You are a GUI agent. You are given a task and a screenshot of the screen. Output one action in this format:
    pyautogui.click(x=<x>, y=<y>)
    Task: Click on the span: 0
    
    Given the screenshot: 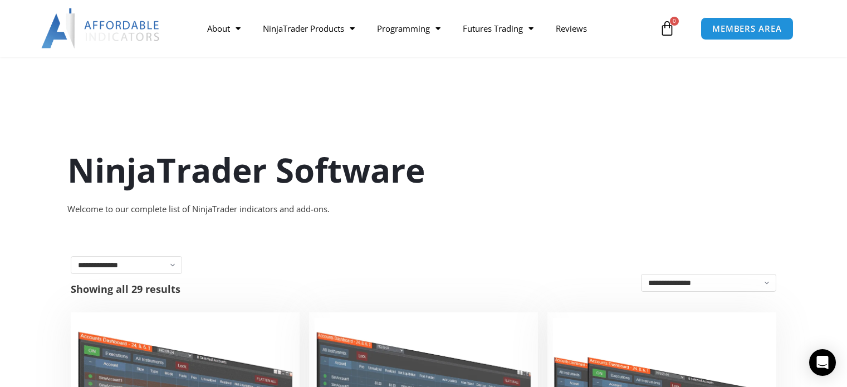 What is the action you would take?
    pyautogui.click(x=674, y=21)
    